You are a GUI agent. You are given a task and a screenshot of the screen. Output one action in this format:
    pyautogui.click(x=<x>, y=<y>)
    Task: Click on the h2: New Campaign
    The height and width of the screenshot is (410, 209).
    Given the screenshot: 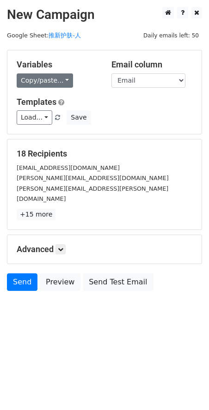 What is the action you would take?
    pyautogui.click(x=104, y=15)
    